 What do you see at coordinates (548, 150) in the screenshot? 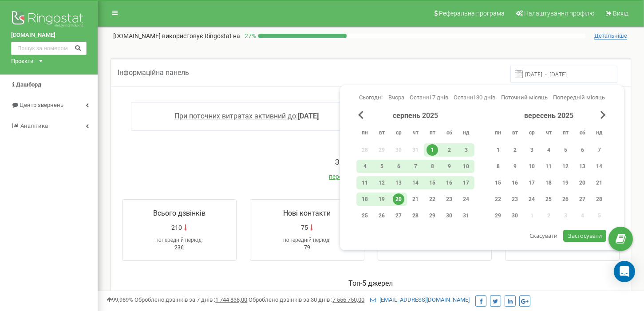
I see `div: чт 4 вер 2025 р.` at bounding box center [548, 150].